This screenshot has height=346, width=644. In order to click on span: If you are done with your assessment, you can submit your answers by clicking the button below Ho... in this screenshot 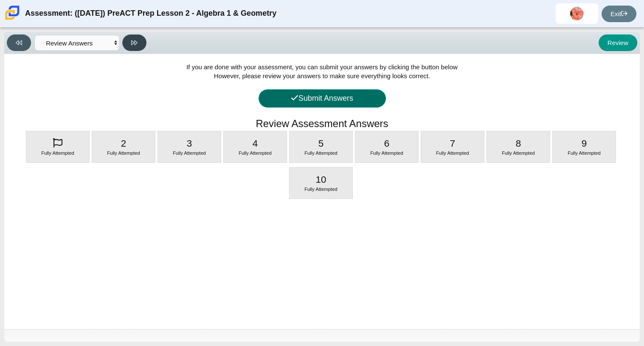, I will do `click(322, 72)`.